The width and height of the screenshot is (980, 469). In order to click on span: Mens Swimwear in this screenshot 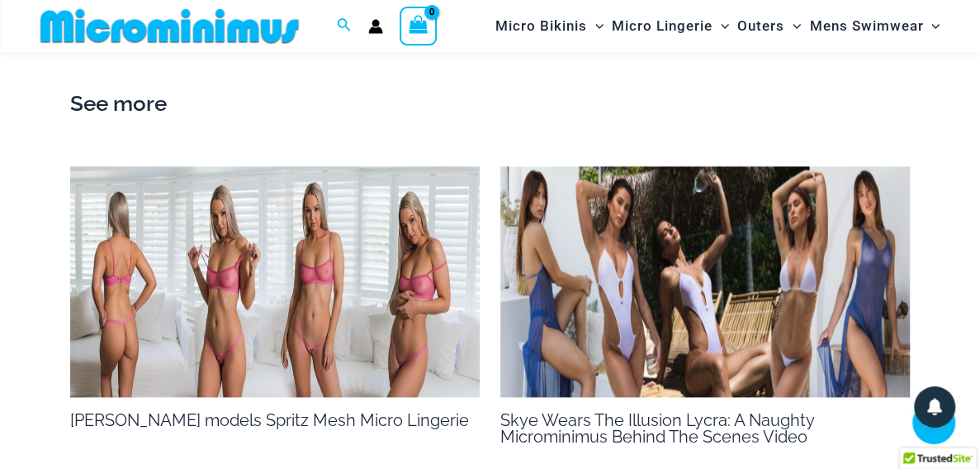, I will do `click(866, 26)`.